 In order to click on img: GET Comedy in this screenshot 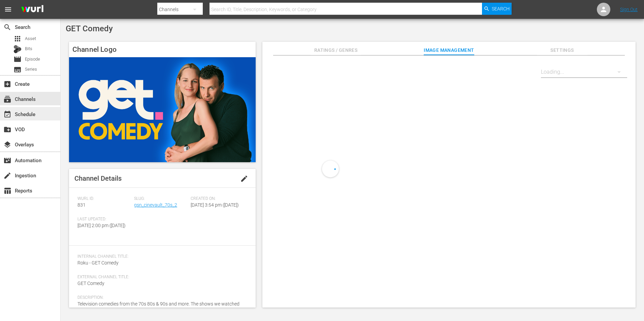, I will do `click(162, 110)`.